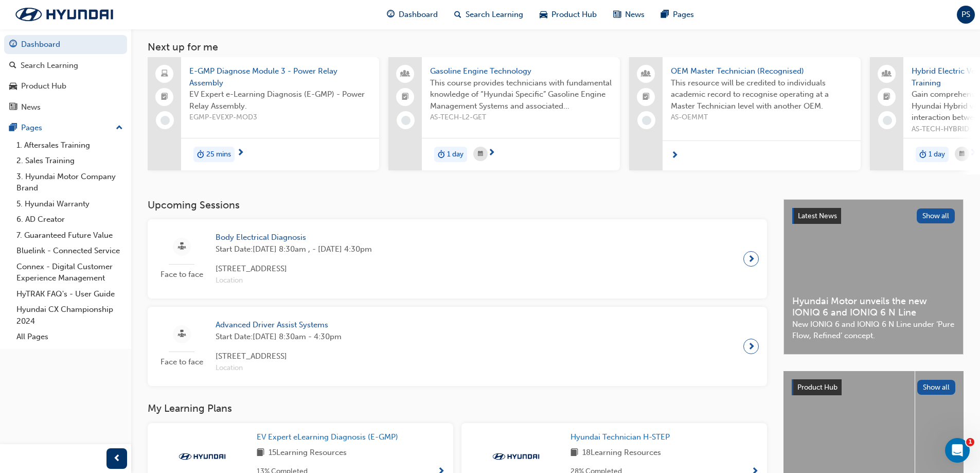  Describe the element at coordinates (66, 66) in the screenshot. I see `a: Search Learning` at that location.